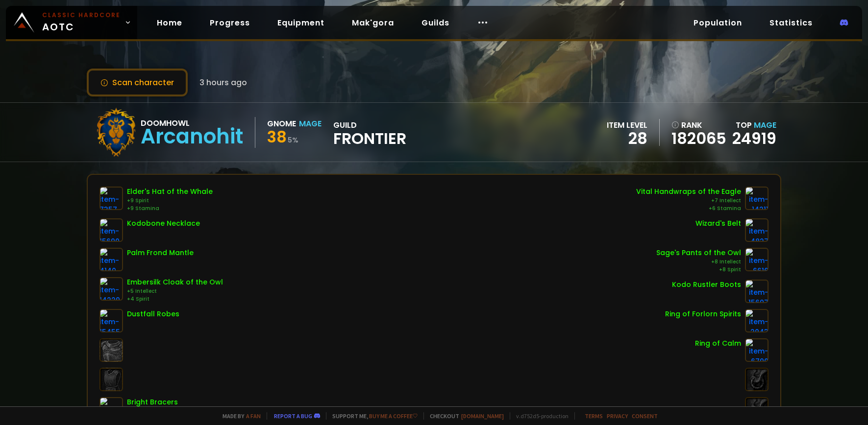  I want to click on span: v. d752d5 - production, so click(539, 416).